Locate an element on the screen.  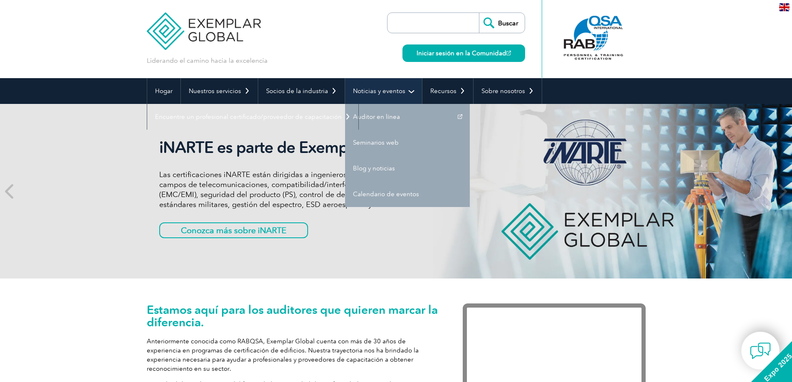
font: Conozca más sobre iNARTE is located at coordinates (234, 230).